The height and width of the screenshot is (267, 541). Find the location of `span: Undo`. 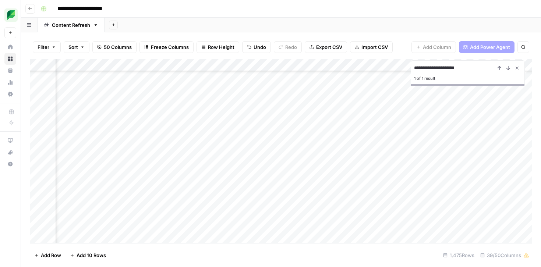

span: Undo is located at coordinates (260, 47).